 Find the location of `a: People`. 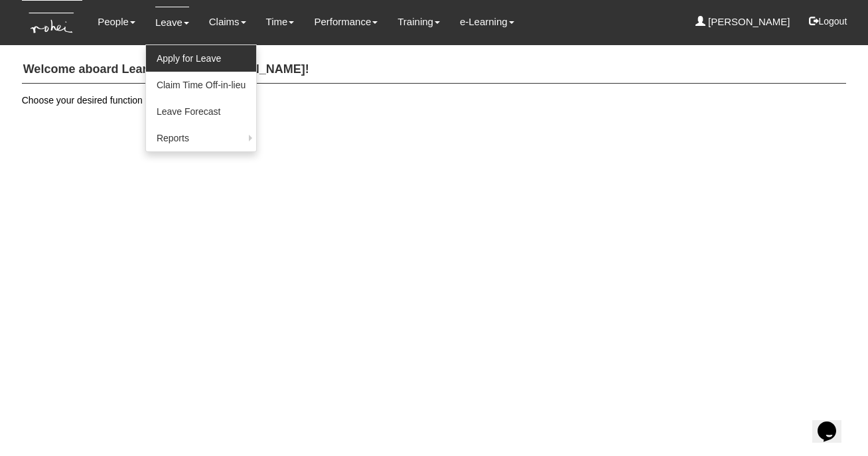

a: People is located at coordinates (116, 22).